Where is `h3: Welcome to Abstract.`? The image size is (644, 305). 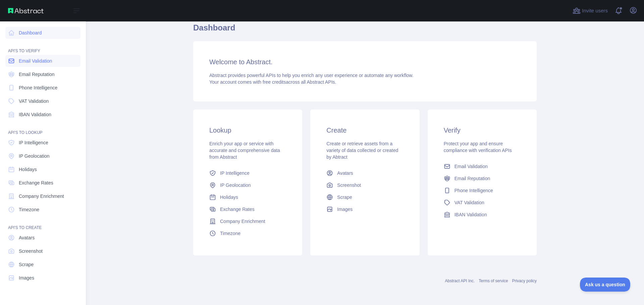 h3: Welcome to Abstract. is located at coordinates (365, 62).